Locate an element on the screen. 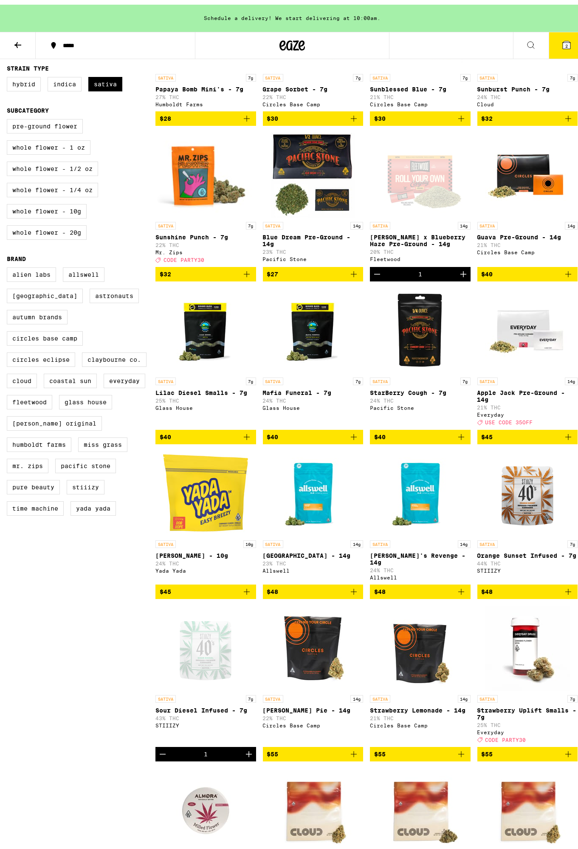  label: Claybourne Co. is located at coordinates (114, 355).